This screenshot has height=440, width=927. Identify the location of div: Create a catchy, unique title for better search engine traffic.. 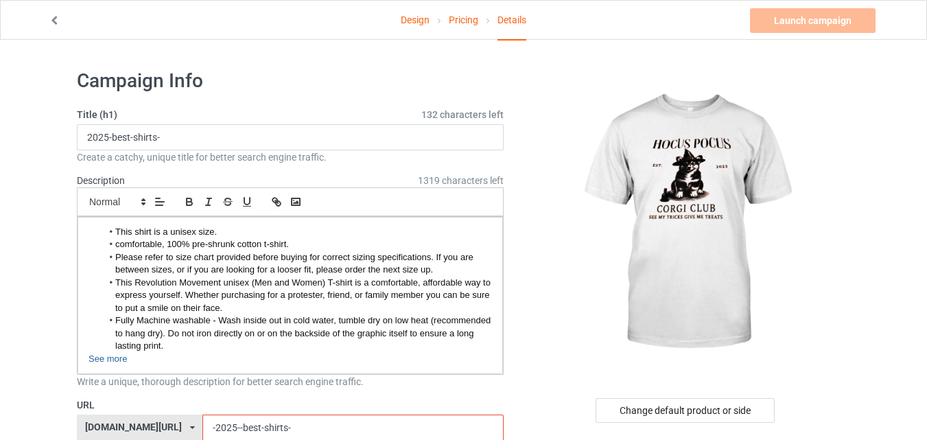
(290, 157).